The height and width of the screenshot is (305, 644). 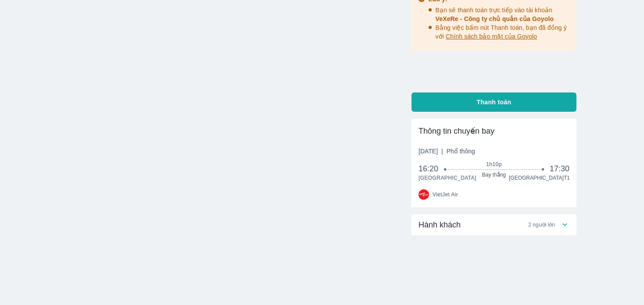 What do you see at coordinates (494, 102) in the screenshot?
I see `span: Thanh toán` at bounding box center [494, 102].